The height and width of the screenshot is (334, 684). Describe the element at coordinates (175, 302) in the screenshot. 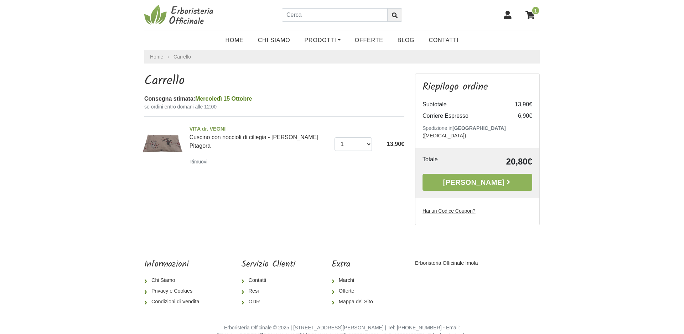

I see `a: Condizioni di Vendita` at that location.